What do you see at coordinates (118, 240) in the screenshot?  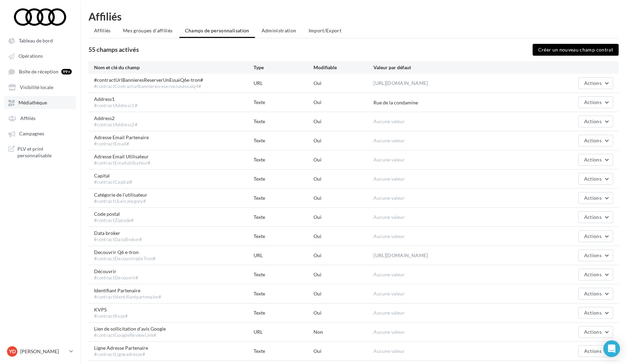 I see `div: #contractDataBroker#` at bounding box center [118, 240].